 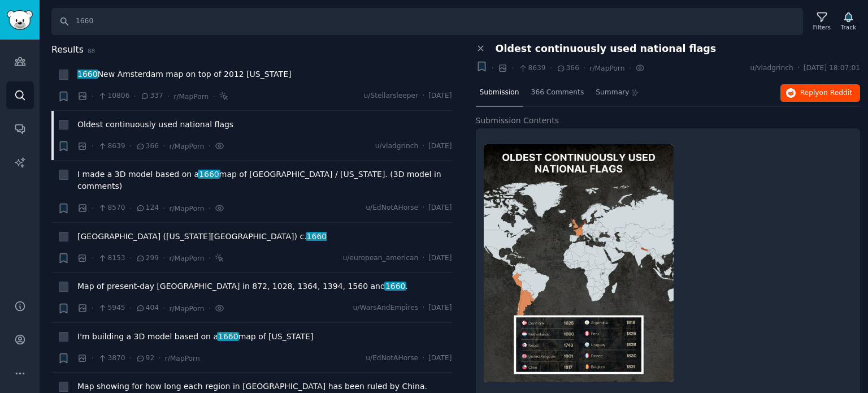 What do you see at coordinates (612, 93) in the screenshot?
I see `span: Summary` at bounding box center [612, 93].